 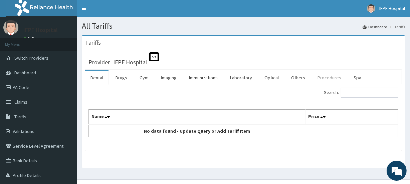 What do you see at coordinates (352, 118) in the screenshot?
I see `th: Price` at bounding box center [352, 118].